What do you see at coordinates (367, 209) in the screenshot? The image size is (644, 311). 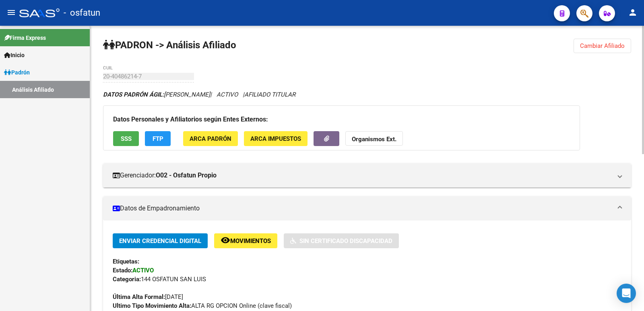 I see `mat-expansion-panel-header: Datos de Empadronamiento` at bounding box center [367, 209].